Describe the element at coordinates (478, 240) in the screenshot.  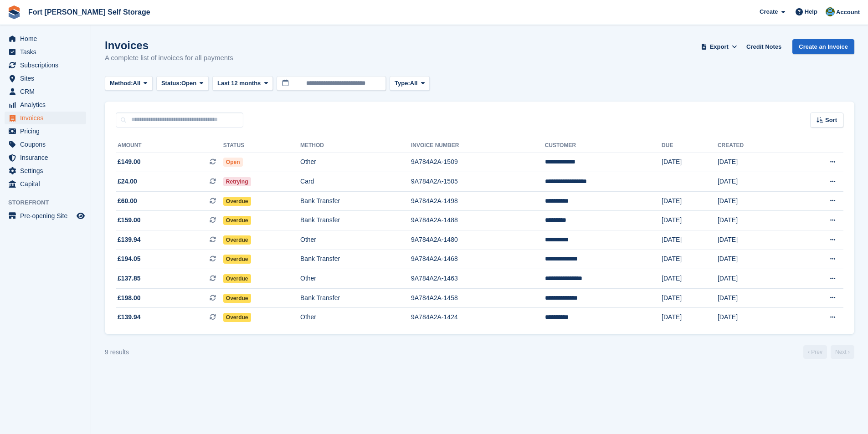
I see `td: 9A784A2A-1480` at that location.